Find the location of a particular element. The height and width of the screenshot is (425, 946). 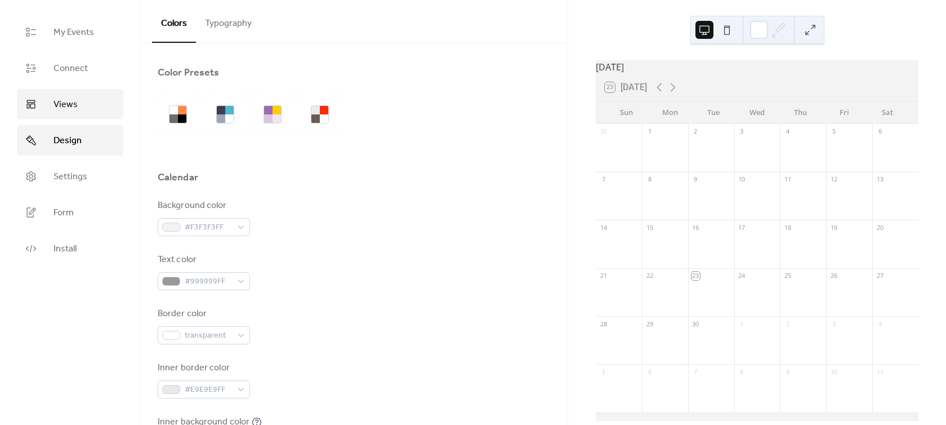

div: Thu is located at coordinates (801, 113).